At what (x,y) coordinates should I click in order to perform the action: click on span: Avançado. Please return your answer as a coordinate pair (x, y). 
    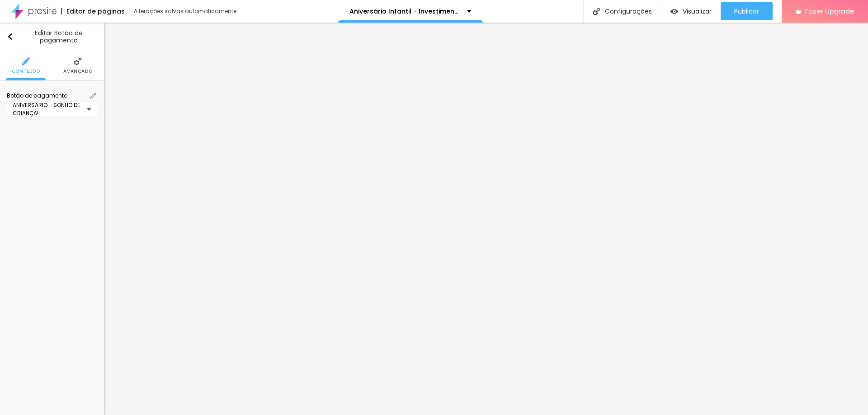
    Looking at the image, I should click on (77, 71).